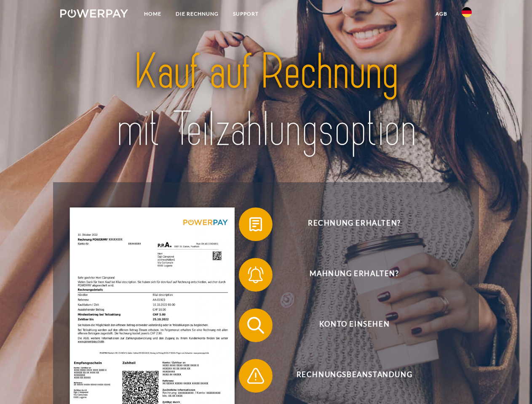  I want to click on a: Rechnungsbeanstandung, so click(348, 376).